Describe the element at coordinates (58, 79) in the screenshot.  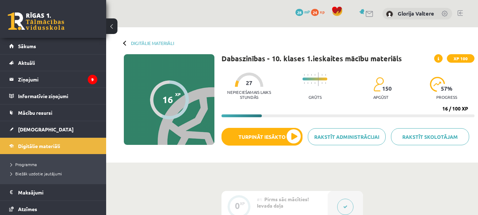
I see `legend: Ziņojumi` at that location.